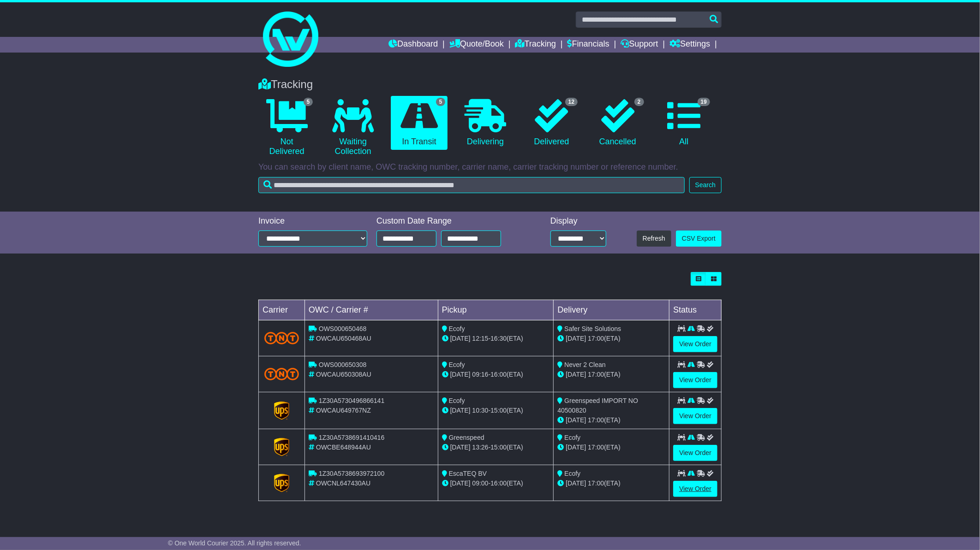 The height and width of the screenshot is (550, 980). What do you see at coordinates (352, 474) in the screenshot?
I see `span: 1Z30A5738693972100` at bounding box center [352, 474].